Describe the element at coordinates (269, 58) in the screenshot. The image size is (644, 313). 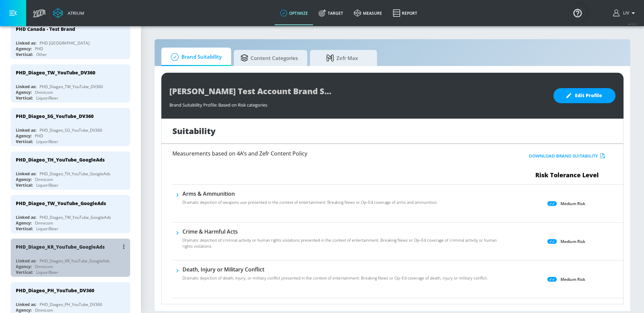
I see `span: Content Categories` at that location.